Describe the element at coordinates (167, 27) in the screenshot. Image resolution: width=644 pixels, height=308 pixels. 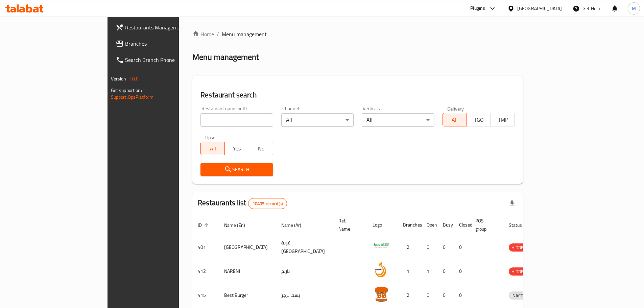
I see `span: Restaurants Management` at that location.